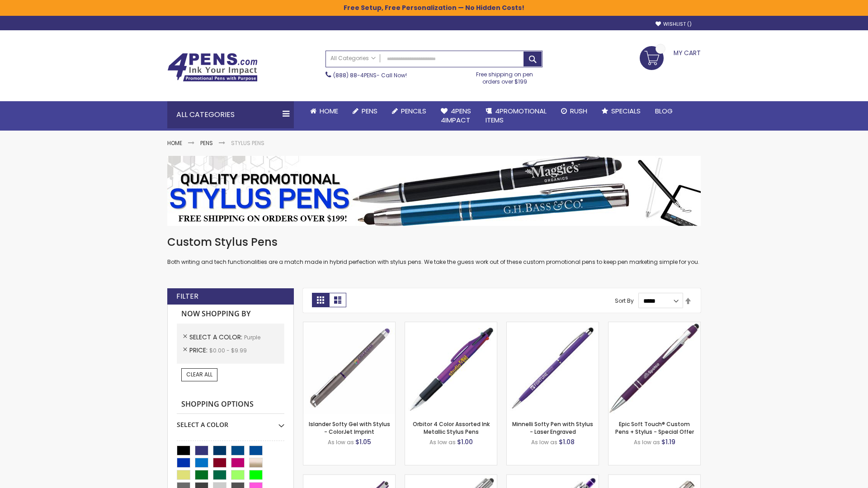  Describe the element at coordinates (363, 442) in the screenshot. I see `span: $1.05` at that location.